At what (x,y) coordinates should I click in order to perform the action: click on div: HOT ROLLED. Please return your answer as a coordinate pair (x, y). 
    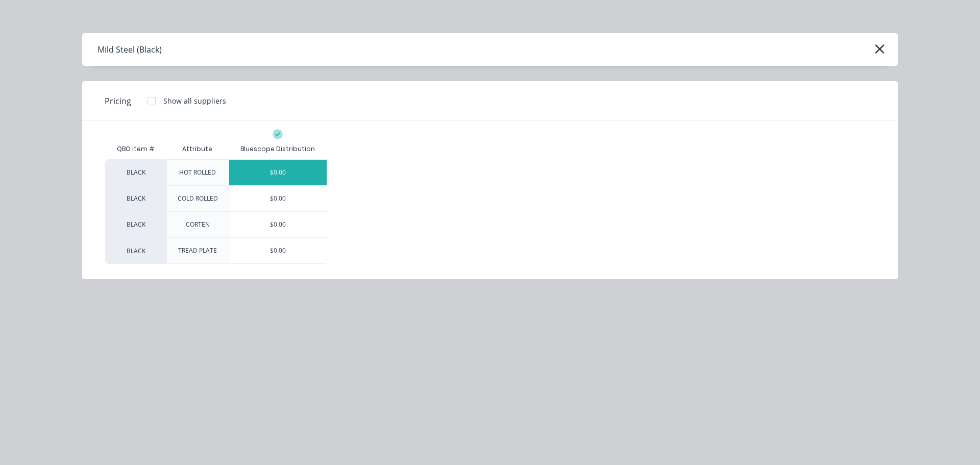
    Looking at the image, I should click on (198, 172).